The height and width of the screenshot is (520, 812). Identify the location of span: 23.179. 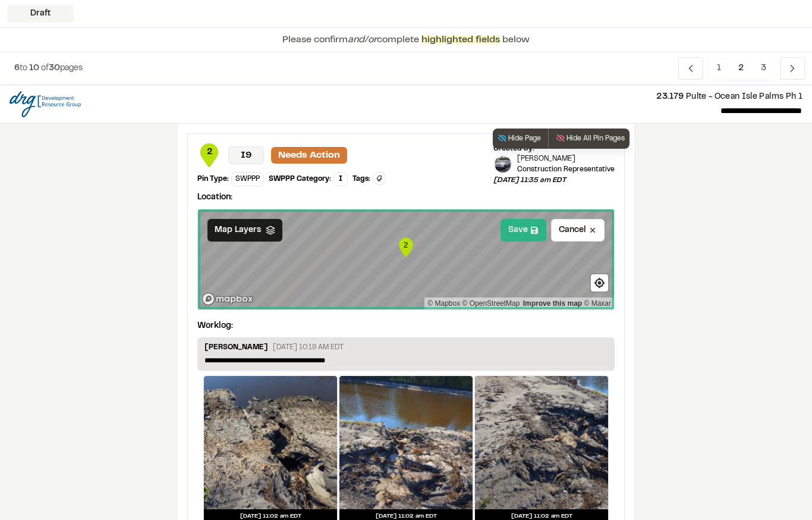
(670, 97).